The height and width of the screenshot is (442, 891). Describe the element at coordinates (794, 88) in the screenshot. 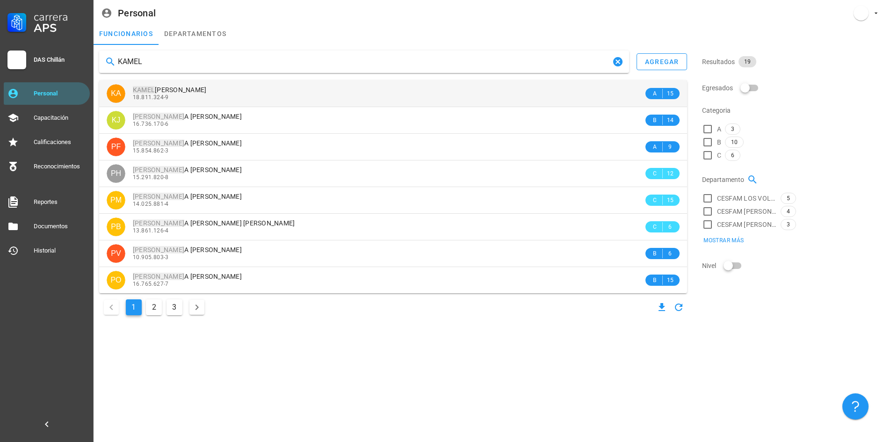

I see `div: Egresados` at that location.